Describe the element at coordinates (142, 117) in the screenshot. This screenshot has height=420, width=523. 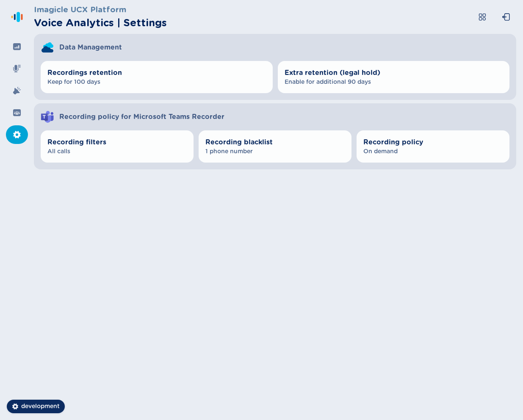
I see `span: Recording policy for Microsoft Teams Recorder` at that location.